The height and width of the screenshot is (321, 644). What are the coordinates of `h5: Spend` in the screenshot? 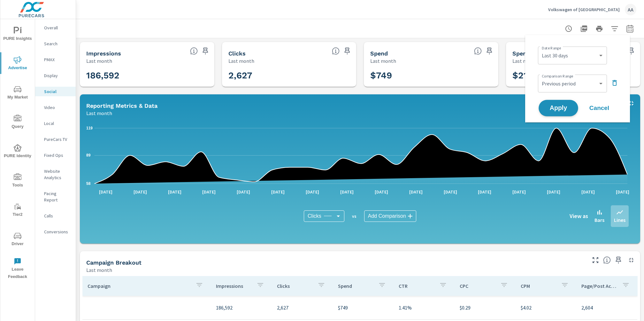 It's located at (379, 54).